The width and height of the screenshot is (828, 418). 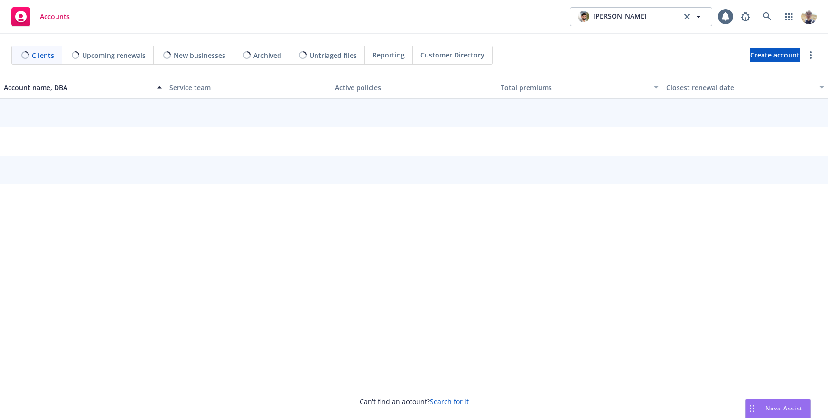 What do you see at coordinates (768, 17) in the screenshot?
I see `a: Search` at bounding box center [768, 17].